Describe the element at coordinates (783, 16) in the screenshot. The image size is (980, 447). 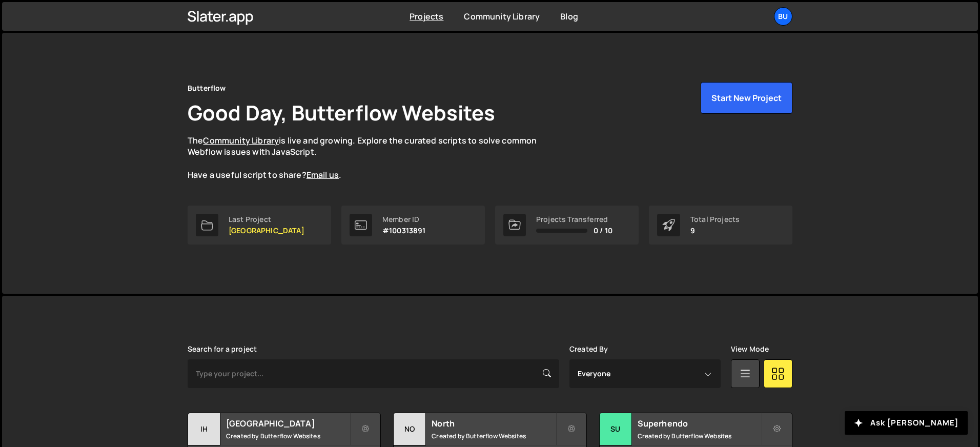
I see `div: Bu` at that location.